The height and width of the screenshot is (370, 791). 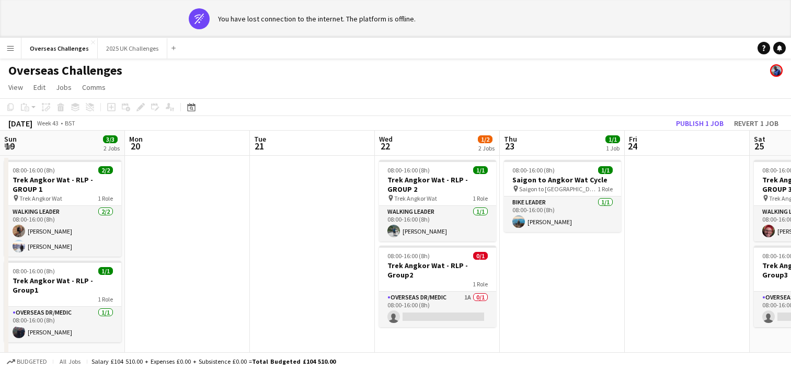 I want to click on span: Sat, so click(x=760, y=139).